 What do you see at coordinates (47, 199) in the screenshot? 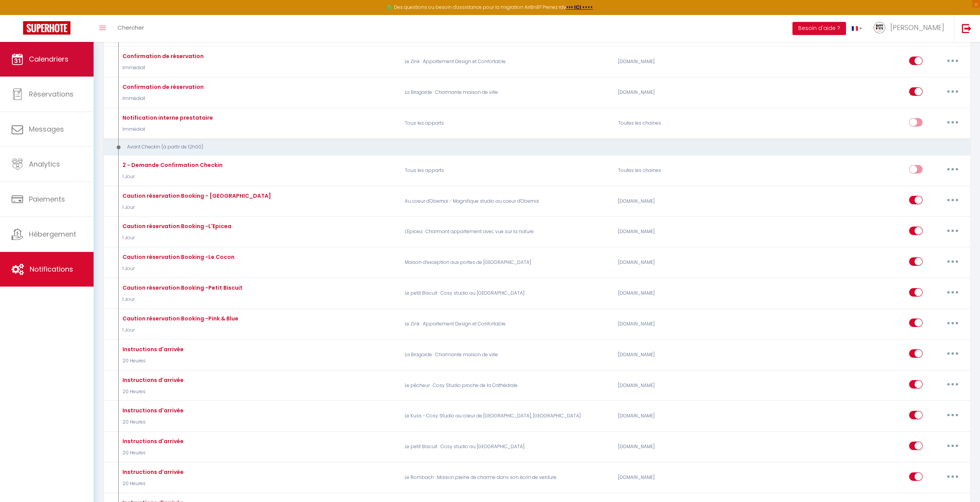
I see `span: Paiements` at bounding box center [47, 199].